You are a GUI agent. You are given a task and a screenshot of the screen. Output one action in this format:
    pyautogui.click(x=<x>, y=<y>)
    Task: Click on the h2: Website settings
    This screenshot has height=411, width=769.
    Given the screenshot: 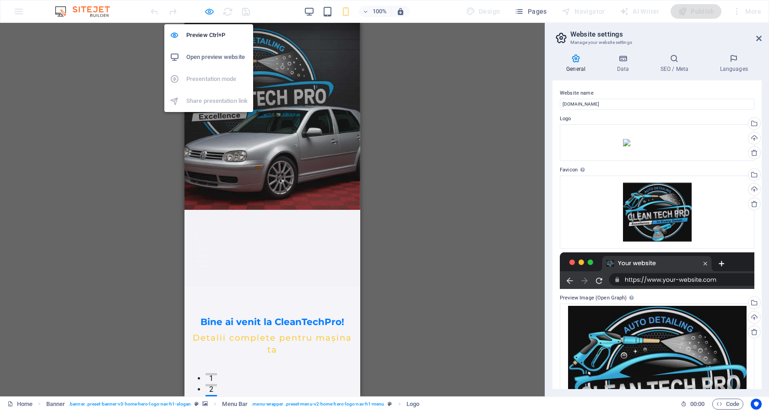 What is the action you would take?
    pyautogui.click(x=666, y=34)
    